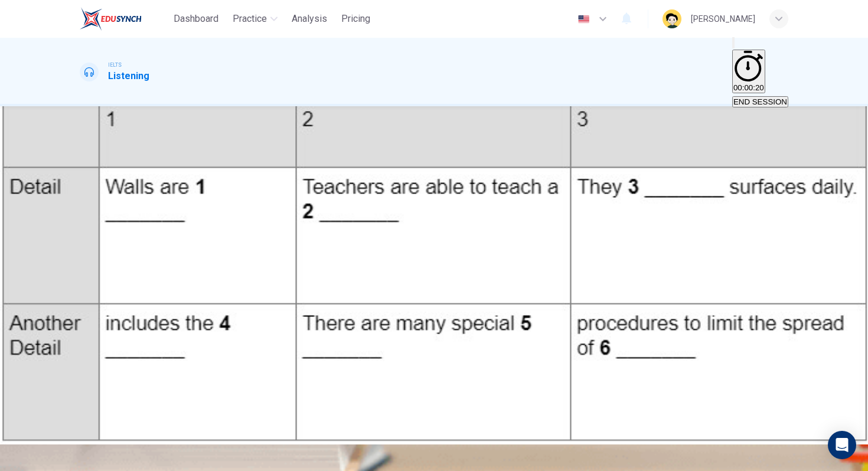 The image size is (868, 471). I want to click on img: en, so click(584, 19).